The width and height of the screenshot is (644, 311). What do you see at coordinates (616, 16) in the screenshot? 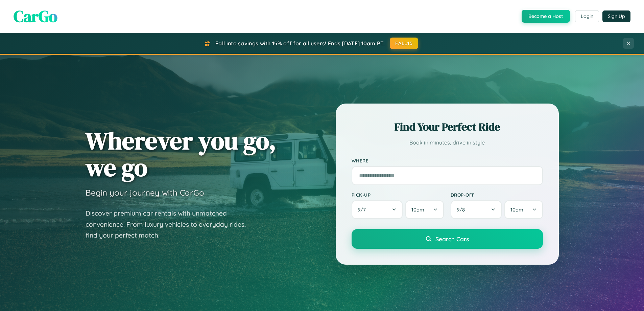
I see `button: Sign Up` at bounding box center [616, 16].